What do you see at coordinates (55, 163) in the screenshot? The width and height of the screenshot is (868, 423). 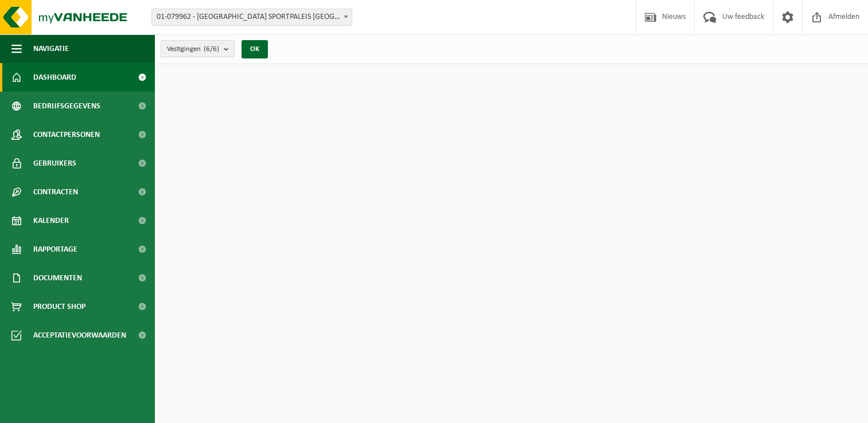 I see `span: Gebruikers` at bounding box center [55, 163].